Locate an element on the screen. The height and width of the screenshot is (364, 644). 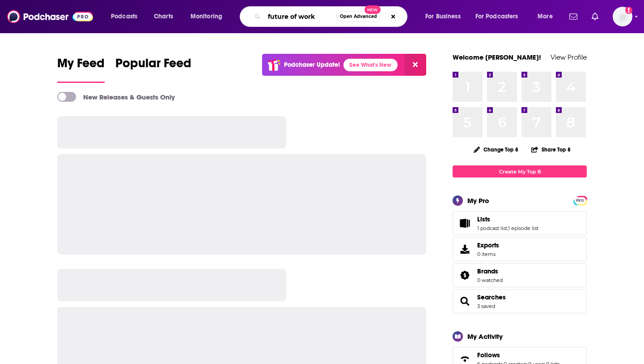
span: Popular Feed is located at coordinates (153, 66).